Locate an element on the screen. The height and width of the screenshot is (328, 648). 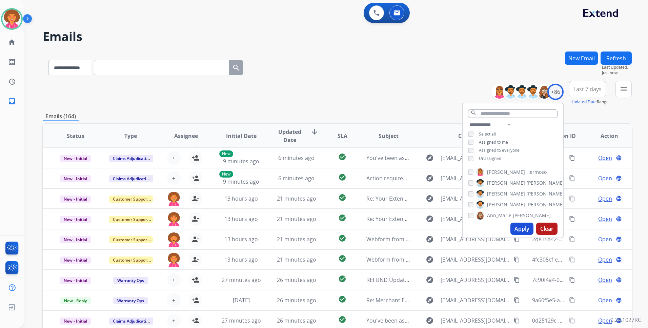
span: Just now is located at coordinates (617, 73).